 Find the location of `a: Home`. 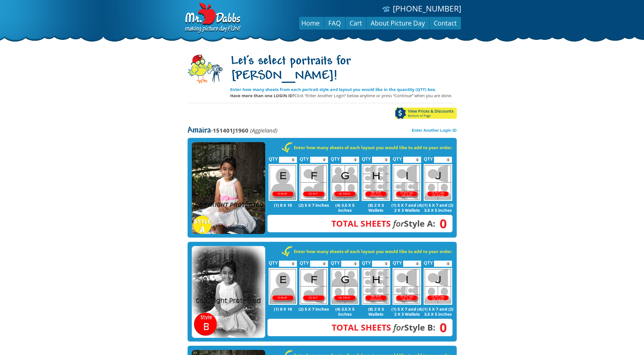

a: Home is located at coordinates (310, 23).